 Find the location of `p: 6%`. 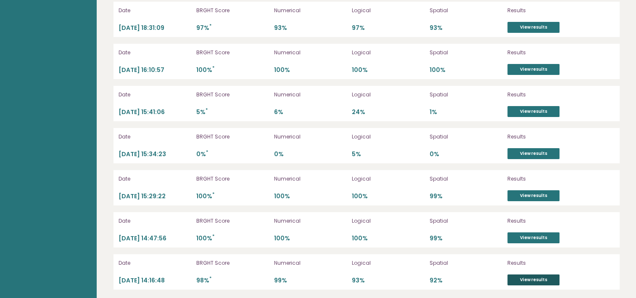

p: 6% is located at coordinates (310, 112).